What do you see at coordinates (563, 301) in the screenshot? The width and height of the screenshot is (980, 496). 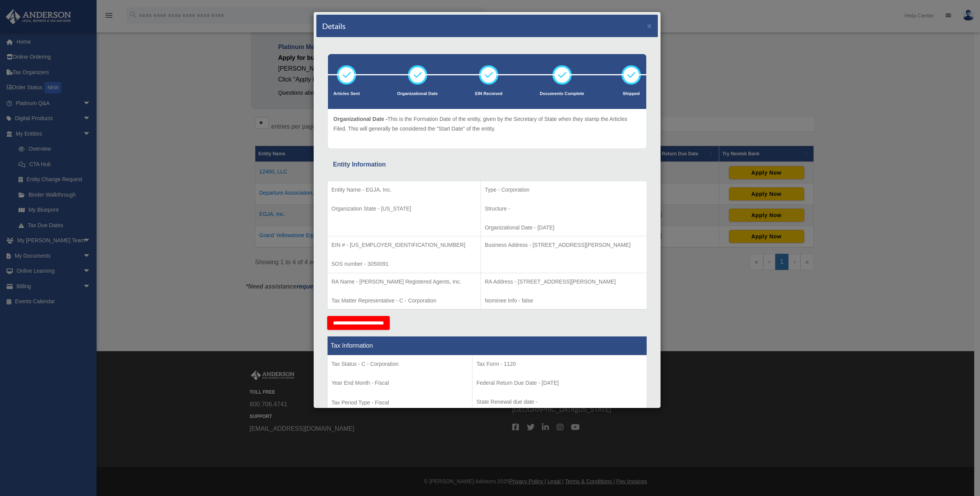 I see `p: Nominee Info - false` at bounding box center [563, 301].